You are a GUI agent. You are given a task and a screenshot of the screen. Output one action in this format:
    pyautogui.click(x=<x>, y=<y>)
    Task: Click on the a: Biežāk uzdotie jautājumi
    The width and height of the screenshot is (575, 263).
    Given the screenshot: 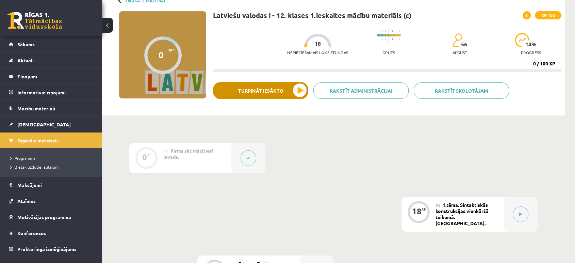 What is the action you would take?
    pyautogui.click(x=53, y=167)
    